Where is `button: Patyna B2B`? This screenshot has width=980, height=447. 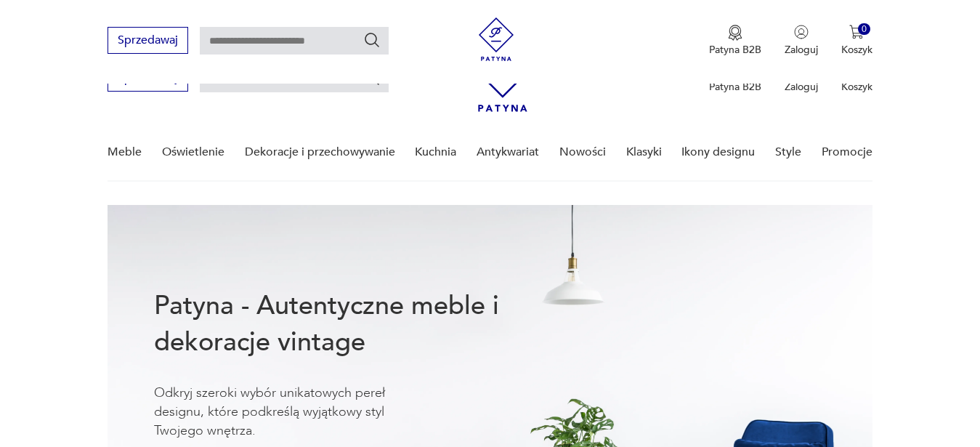
button: Patyna B2B is located at coordinates (736, 41).